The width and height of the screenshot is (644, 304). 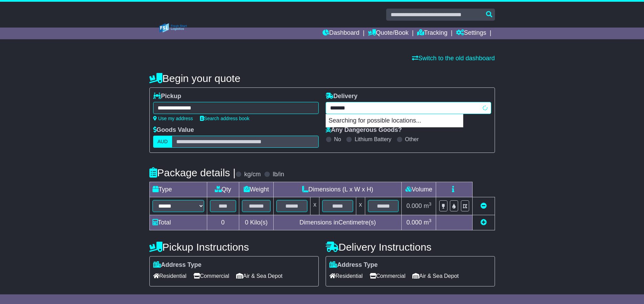 What do you see at coordinates (411, 139) in the screenshot?
I see `label: Other` at bounding box center [411, 139].